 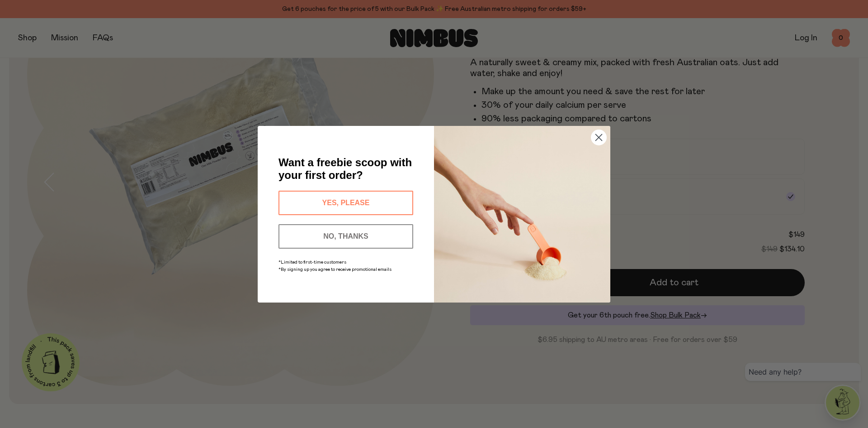 I want to click on img: c0d45117-8e62-4a02-9742-374a5db49d45.jpeg, so click(x=523, y=214).